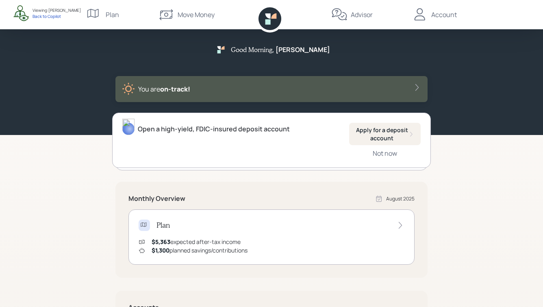 Image resolution: width=543 pixels, height=307 pixels. What do you see at coordinates (175, 89) in the screenshot?
I see `span: on‑track!` at bounding box center [175, 89].